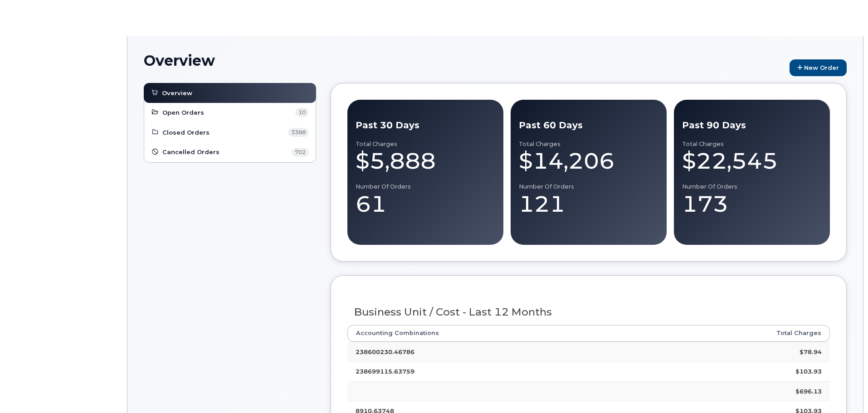 The width and height of the screenshot is (868, 413). Describe the element at coordinates (589, 204) in the screenshot. I see `div: 121` at that location.